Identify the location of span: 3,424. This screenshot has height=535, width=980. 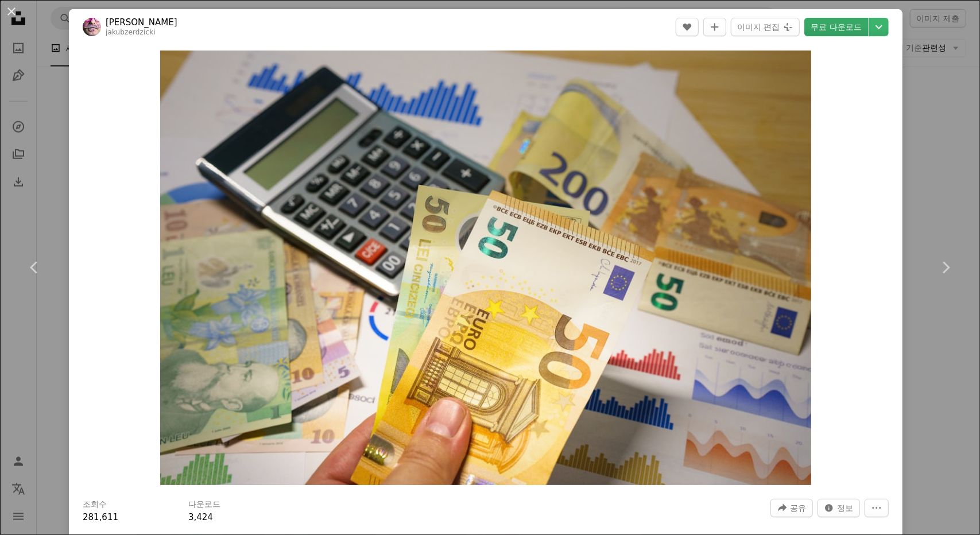
(201, 517).